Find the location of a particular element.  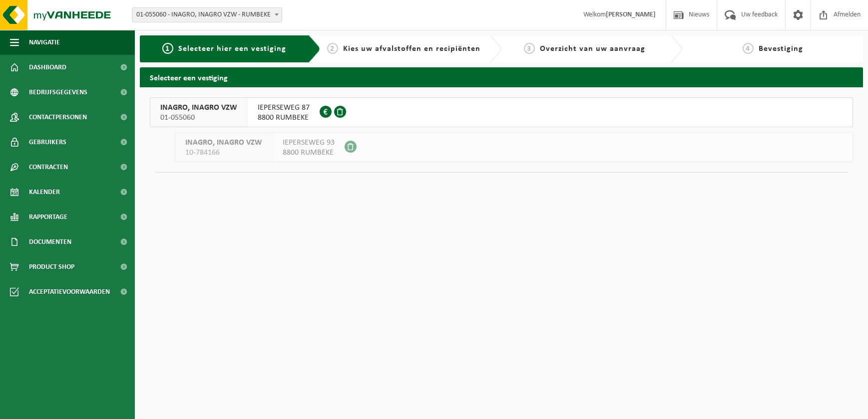

span: Kalender is located at coordinates (45, 192).